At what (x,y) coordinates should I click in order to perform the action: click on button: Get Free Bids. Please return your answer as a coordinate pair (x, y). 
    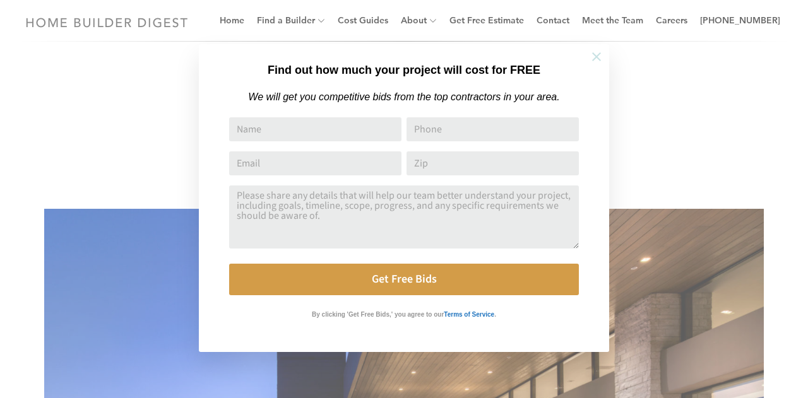
    Looking at the image, I should click on (404, 280).